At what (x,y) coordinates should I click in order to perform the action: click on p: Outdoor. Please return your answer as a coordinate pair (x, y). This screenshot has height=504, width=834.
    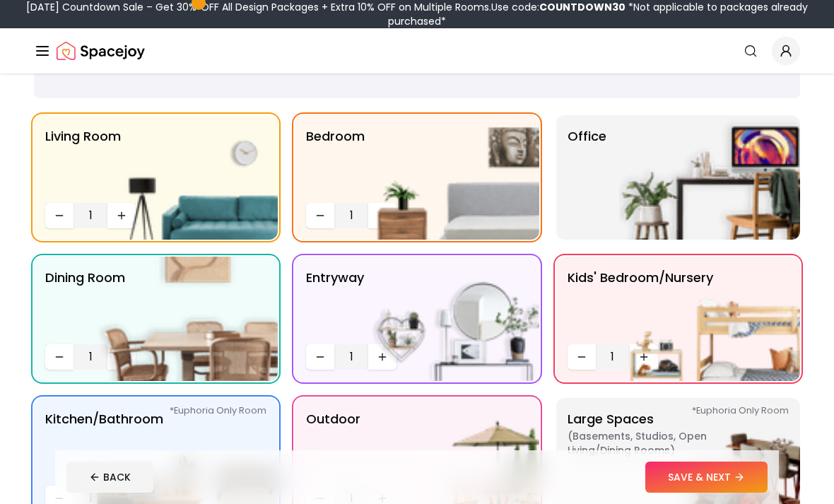
    Looking at the image, I should click on (333, 444).